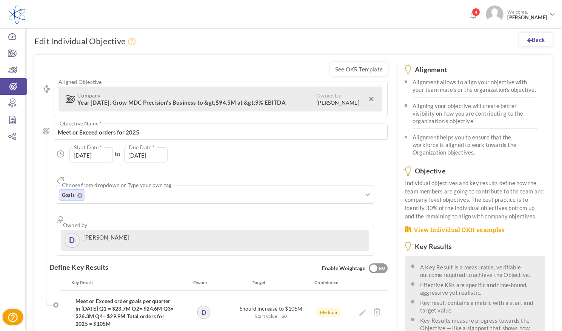 The image size is (562, 331). Describe the element at coordinates (475, 247) in the screenshot. I see `h3: Key Results` at that location.